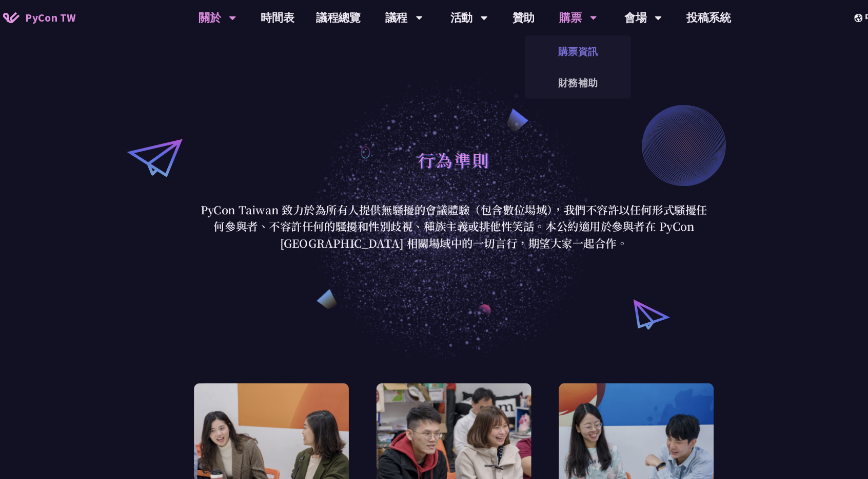  What do you see at coordinates (434, 149) in the screenshot?
I see `h1: 行為準則` at bounding box center [434, 149].